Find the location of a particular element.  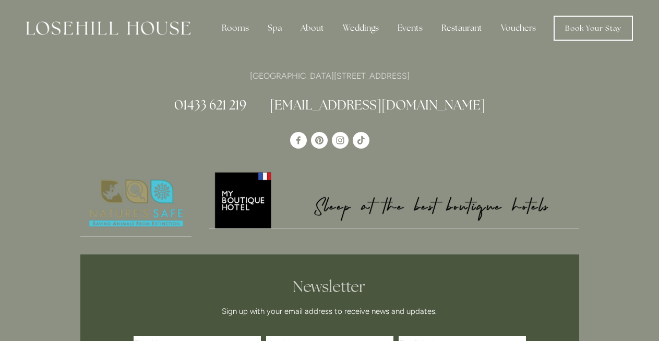

div: Events is located at coordinates (410, 28).